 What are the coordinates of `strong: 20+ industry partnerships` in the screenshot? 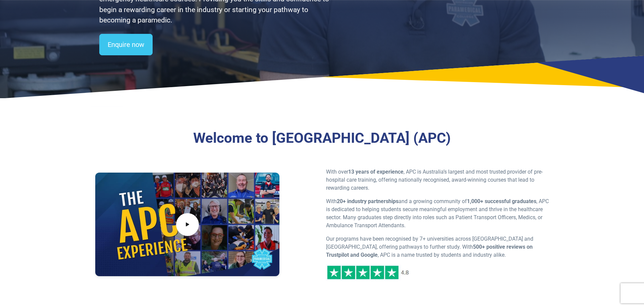 It's located at (368, 201).